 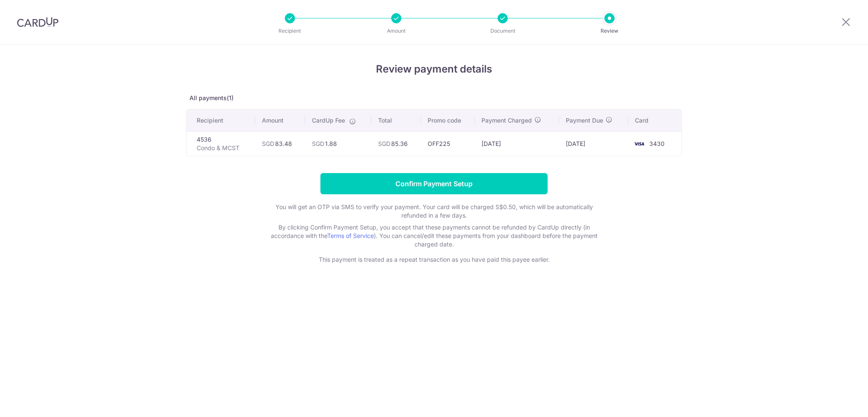 I want to click on a: Terms of Service, so click(x=350, y=235).